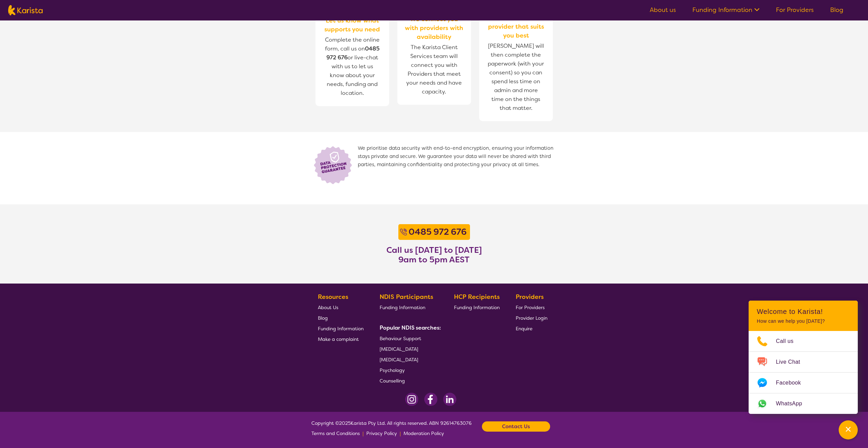  Describe the element at coordinates (516, 426) in the screenshot. I see `b: Contact Us` at that location.